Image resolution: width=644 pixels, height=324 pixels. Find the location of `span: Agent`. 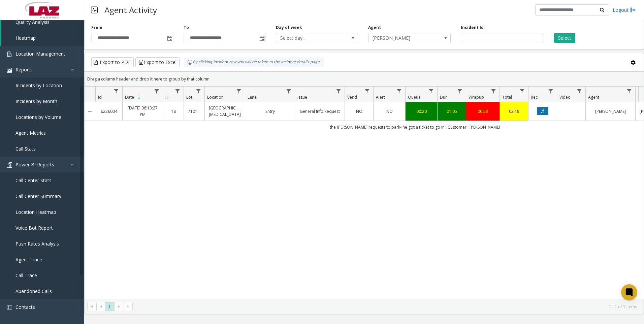

span: Agent is located at coordinates (593, 97).